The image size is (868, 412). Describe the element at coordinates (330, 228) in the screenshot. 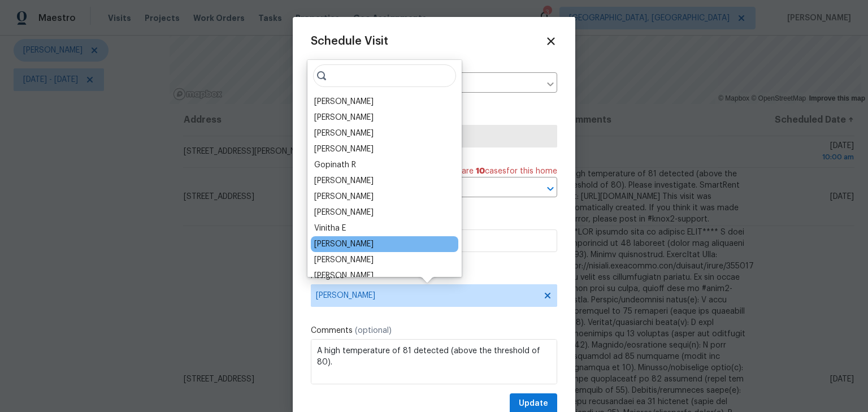

I see `div: Vinitha E` at that location.